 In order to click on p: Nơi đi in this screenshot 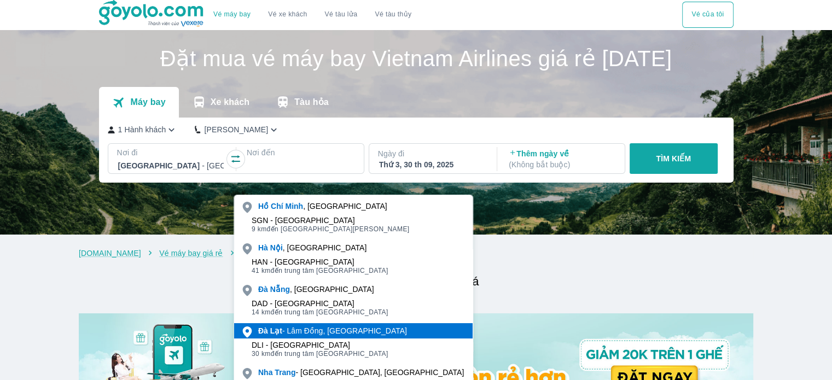, I will do `click(171, 153)`.